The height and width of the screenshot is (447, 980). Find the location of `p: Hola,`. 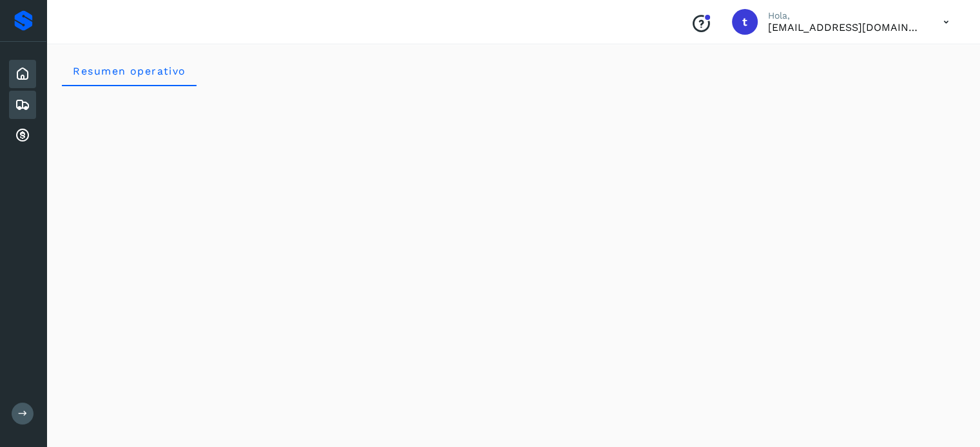

p: Hola, is located at coordinates (845, 15).